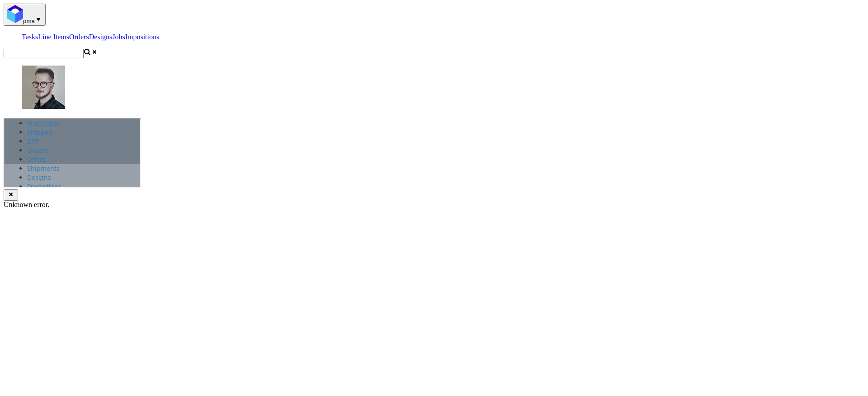 Image resolution: width=868 pixels, height=396 pixels. What do you see at coordinates (39, 49) in the screenshot?
I see `a: Shipments` at bounding box center [39, 49].